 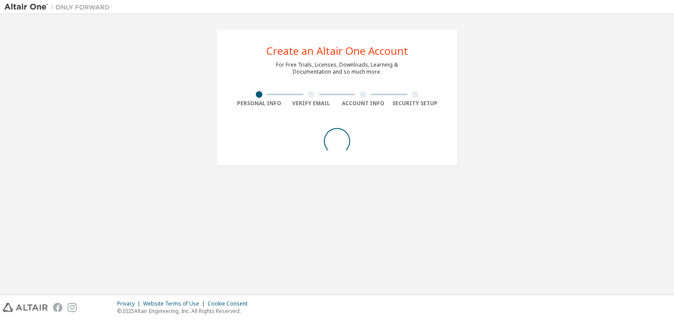 What do you see at coordinates (311, 104) in the screenshot?
I see `div: Verify Email` at bounding box center [311, 104].